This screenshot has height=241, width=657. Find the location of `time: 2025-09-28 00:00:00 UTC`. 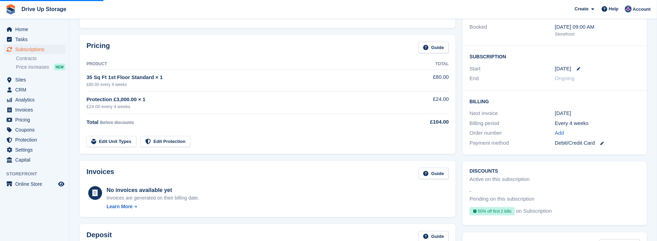

time: 2025-09-28 00:00:00 UTC is located at coordinates (563, 69).